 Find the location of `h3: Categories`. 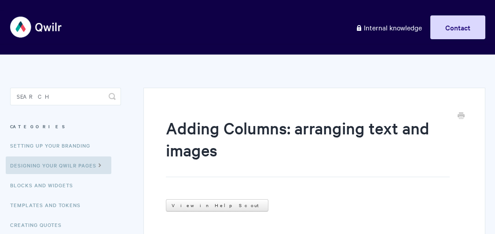

h3: Categories is located at coordinates (66, 126).